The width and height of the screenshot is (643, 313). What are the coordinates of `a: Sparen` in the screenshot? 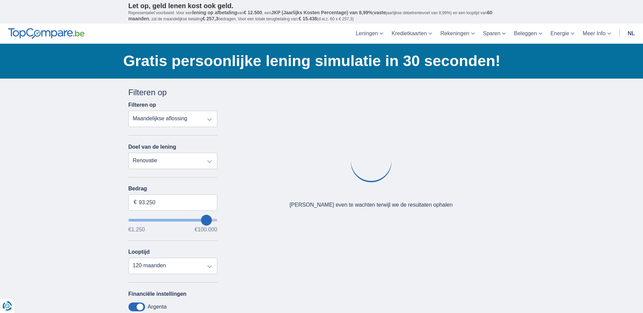 It's located at (495, 34).